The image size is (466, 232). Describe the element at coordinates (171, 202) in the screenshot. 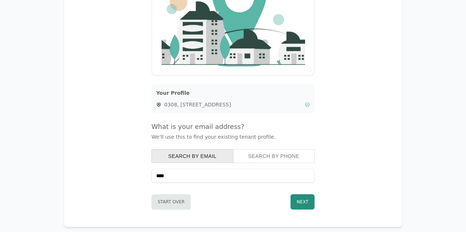

I see `button: Start Over` at that location.